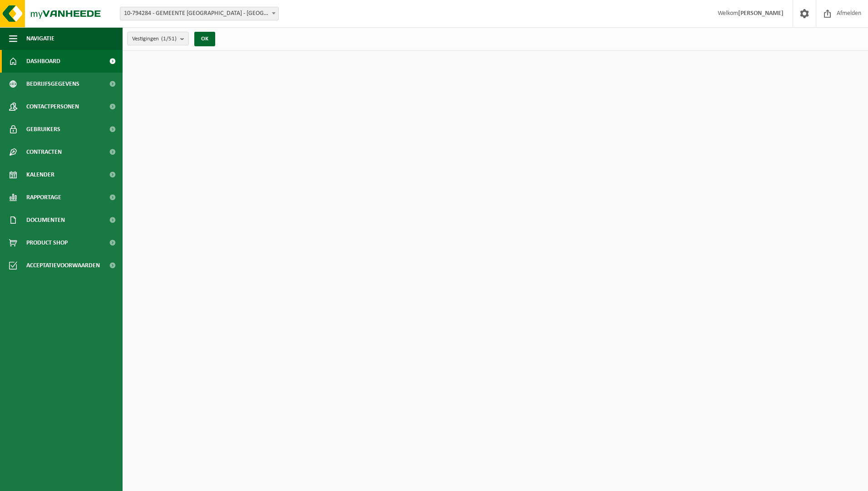 This screenshot has height=491, width=868. I want to click on span: Navigatie, so click(41, 39).